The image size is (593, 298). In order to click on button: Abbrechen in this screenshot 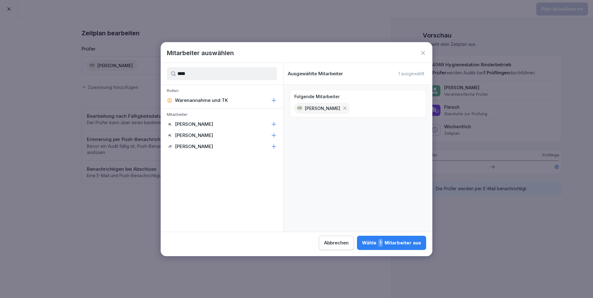, I will do `click(336, 243)`.